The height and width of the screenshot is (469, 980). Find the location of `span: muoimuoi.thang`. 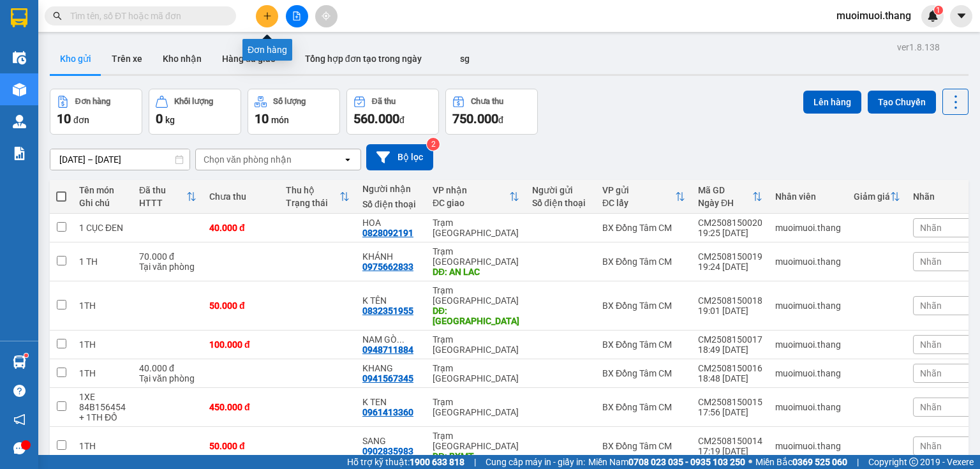

span: muoimuoi.thang is located at coordinates (874, 15).